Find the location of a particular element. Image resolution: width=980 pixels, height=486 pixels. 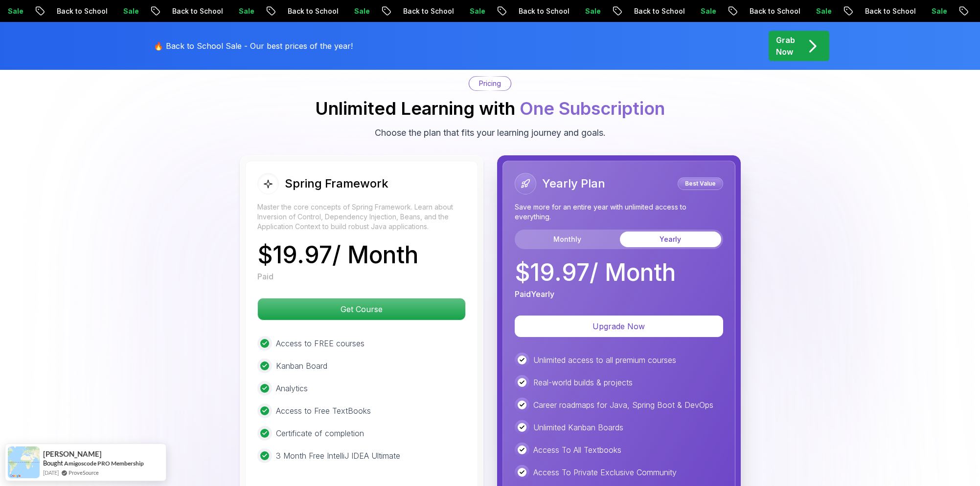

p: Pricing is located at coordinates (490, 84).